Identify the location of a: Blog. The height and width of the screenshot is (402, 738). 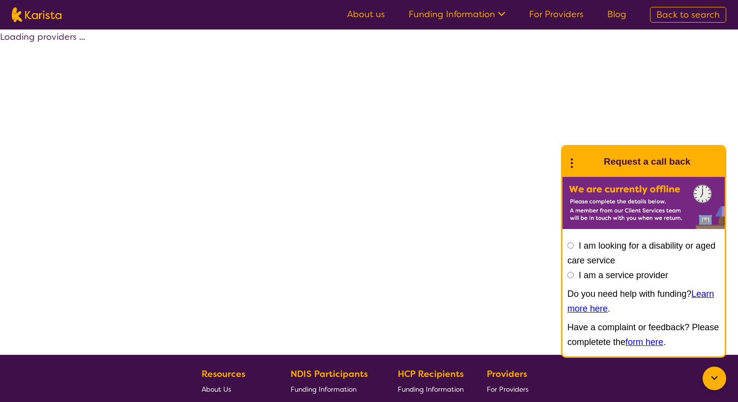
(617, 14).